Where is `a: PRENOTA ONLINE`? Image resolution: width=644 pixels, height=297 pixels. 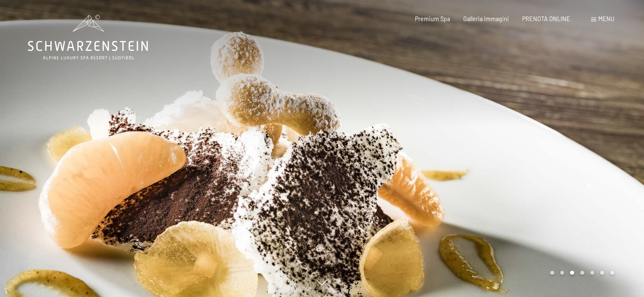 a: PRENOTA ONLINE is located at coordinates (546, 19).